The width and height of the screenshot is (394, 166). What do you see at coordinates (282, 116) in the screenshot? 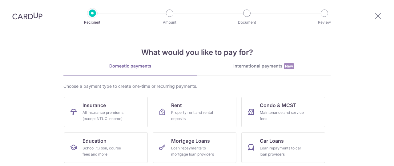
I see `div: Maintenance and service fees` at bounding box center [282, 116].